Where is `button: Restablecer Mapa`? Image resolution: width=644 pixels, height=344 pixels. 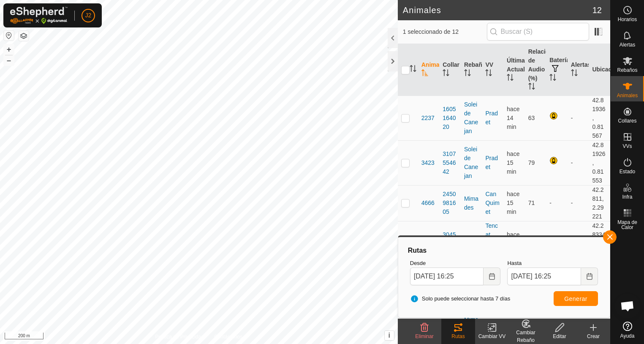 button: Restablecer Mapa is located at coordinates (9, 35).